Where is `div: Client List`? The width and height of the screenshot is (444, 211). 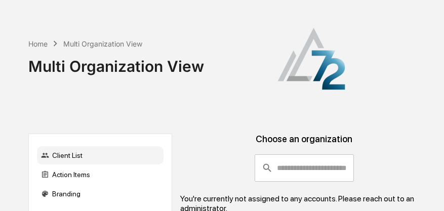
div: Client List is located at coordinates (100, 155).